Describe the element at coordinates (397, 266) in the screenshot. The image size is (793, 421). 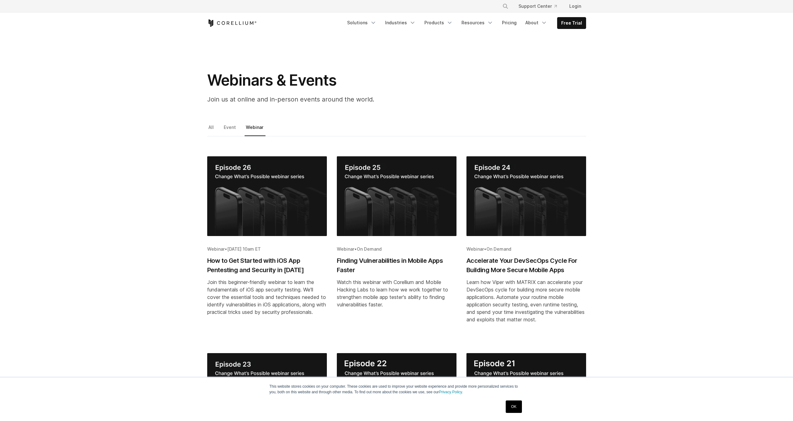
I see `h2: Finding Vulnerabilities in Mobile Apps Faster` at that location.